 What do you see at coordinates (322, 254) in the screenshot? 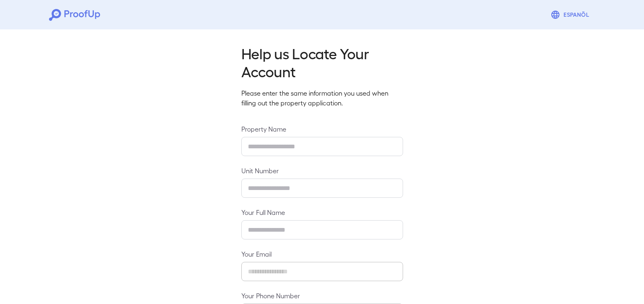
I see `label: Your Email` at bounding box center [322, 254].